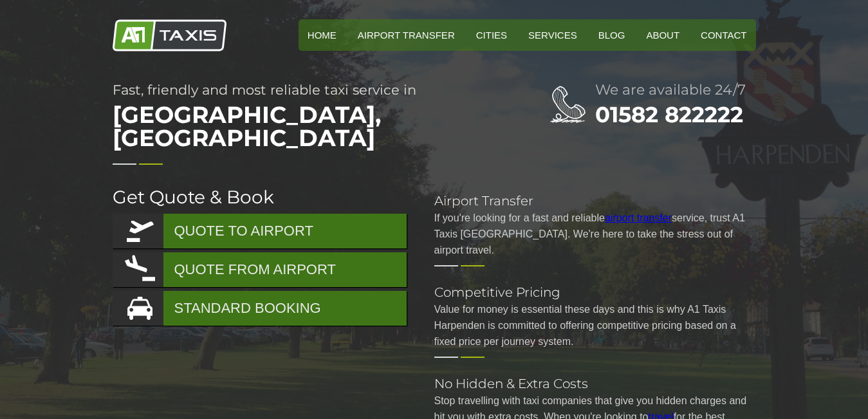 Image resolution: width=868 pixels, height=419 pixels. I want to click on a: 01582 822222, so click(669, 114).